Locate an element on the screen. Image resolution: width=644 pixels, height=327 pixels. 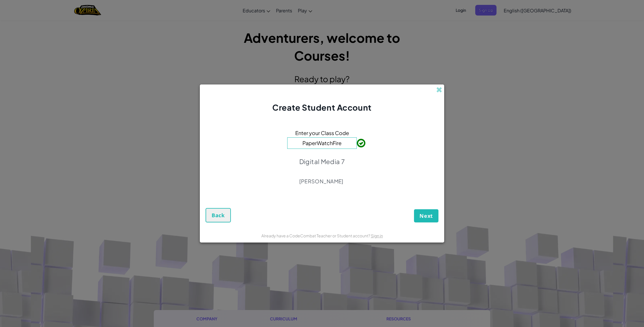
button: Back is located at coordinates (218, 215).